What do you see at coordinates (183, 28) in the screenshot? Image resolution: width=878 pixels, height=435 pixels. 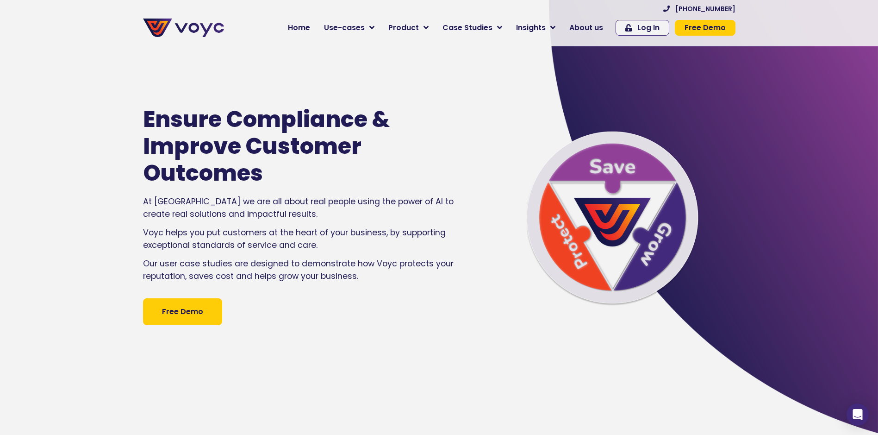 I see `img: voyc-full-logo` at bounding box center [183, 28].